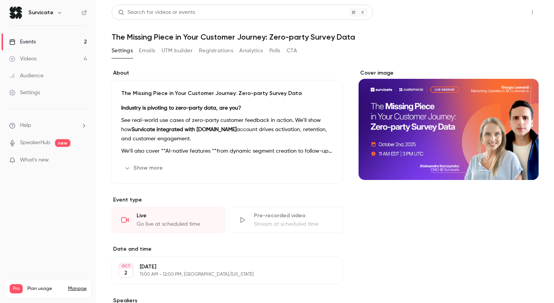 This screenshot has height=303, width=554. I want to click on button: UTM builder, so click(177, 51).